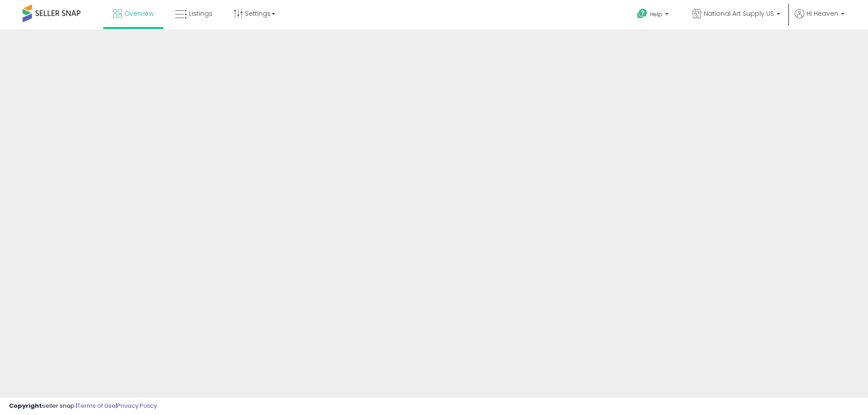 The image size is (868, 415). I want to click on span: Hi Heaven, so click(823, 13).